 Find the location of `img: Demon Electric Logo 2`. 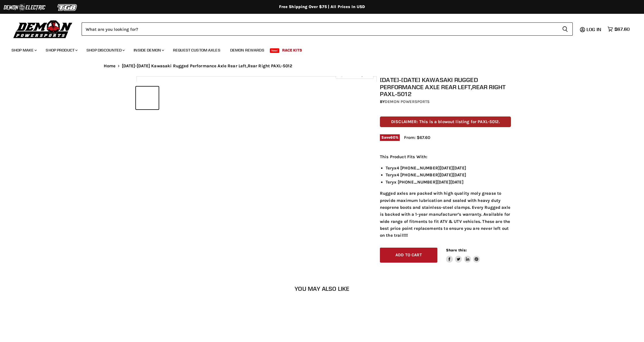

img: Demon Electric Logo 2 is located at coordinates (25, 7).